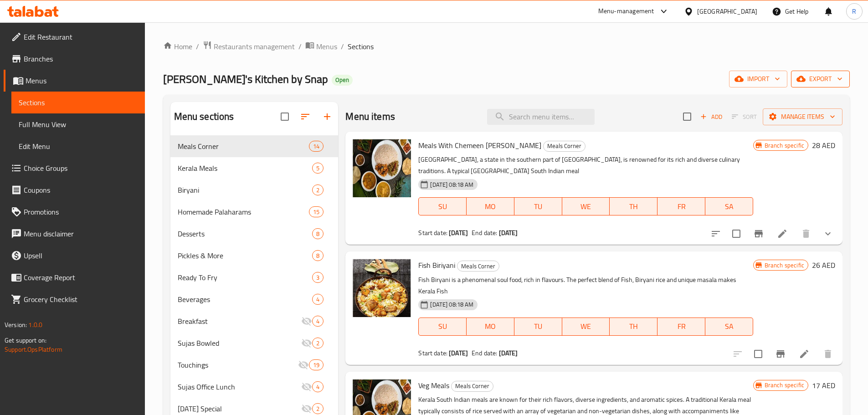 The width and height of the screenshot is (868, 415). Describe the element at coordinates (586, 286) in the screenshot. I see `p: Fish Biryani is a phenomenal soul food, rich in flavours. The perfect blend of Fish, Biryani rice...` at that location.